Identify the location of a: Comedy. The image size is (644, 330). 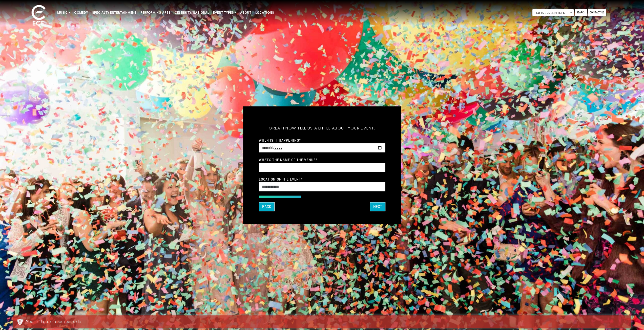
(81, 13).